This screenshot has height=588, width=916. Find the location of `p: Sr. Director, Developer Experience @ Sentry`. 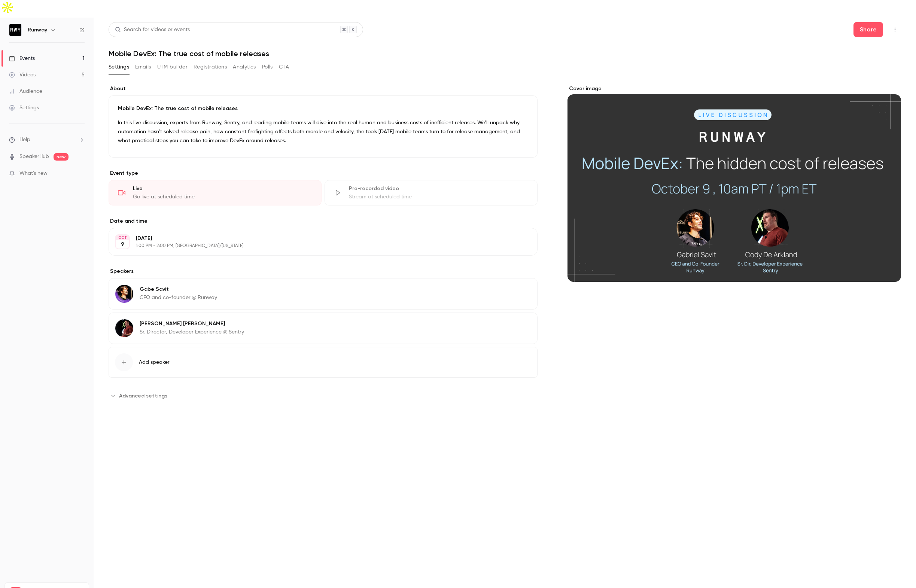

p: Sr. Director, Developer Experience @ Sentry is located at coordinates (192, 332).